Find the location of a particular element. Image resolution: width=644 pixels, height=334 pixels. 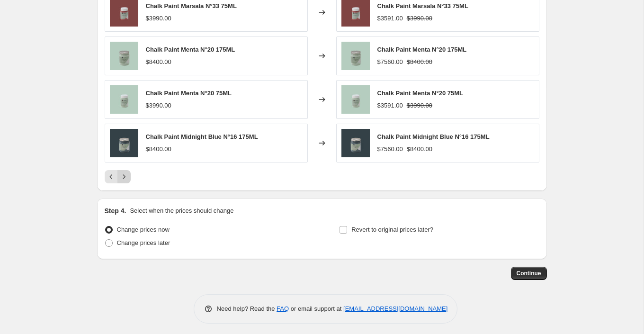

button: Next is located at coordinates (124, 177).